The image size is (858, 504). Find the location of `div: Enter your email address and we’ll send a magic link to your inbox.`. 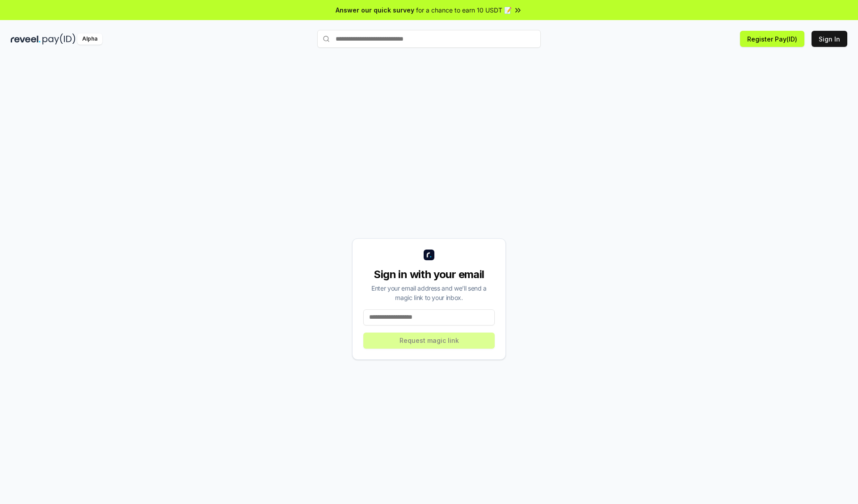

div: Enter your email address and we’ll send a magic link to your inbox. is located at coordinates (429, 293).